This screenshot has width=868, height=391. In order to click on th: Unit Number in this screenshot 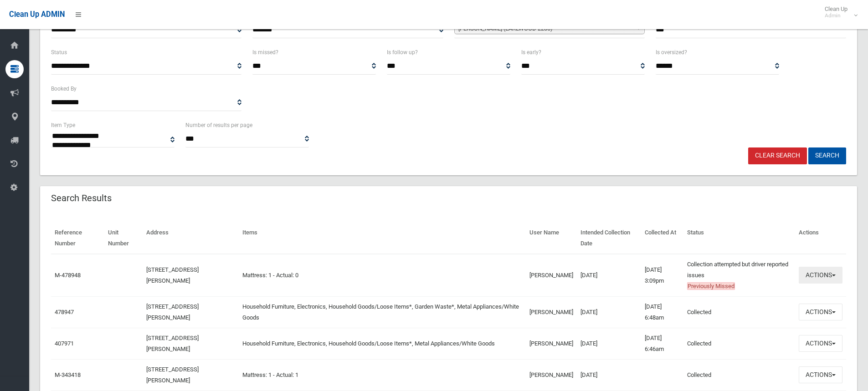, I will do `click(123, 238)`.